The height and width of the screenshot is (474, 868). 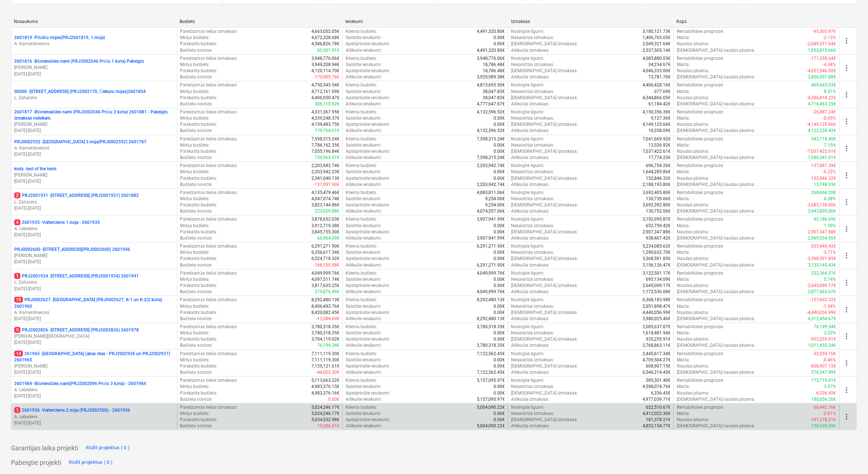 What do you see at coordinates (327, 185) in the screenshot?
I see `p: -137,097.90€` at bounding box center [327, 185].